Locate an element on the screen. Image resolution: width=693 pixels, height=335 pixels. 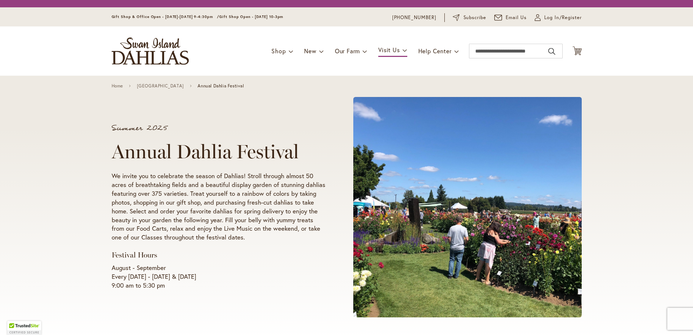
span: Annual Dahlia Festival is located at coordinates (221, 86).